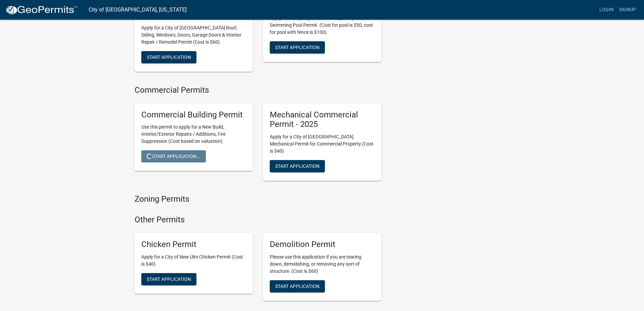 Image resolution: width=644 pixels, height=311 pixels. What do you see at coordinates (627, 10) in the screenshot?
I see `a: Signup` at bounding box center [627, 10].